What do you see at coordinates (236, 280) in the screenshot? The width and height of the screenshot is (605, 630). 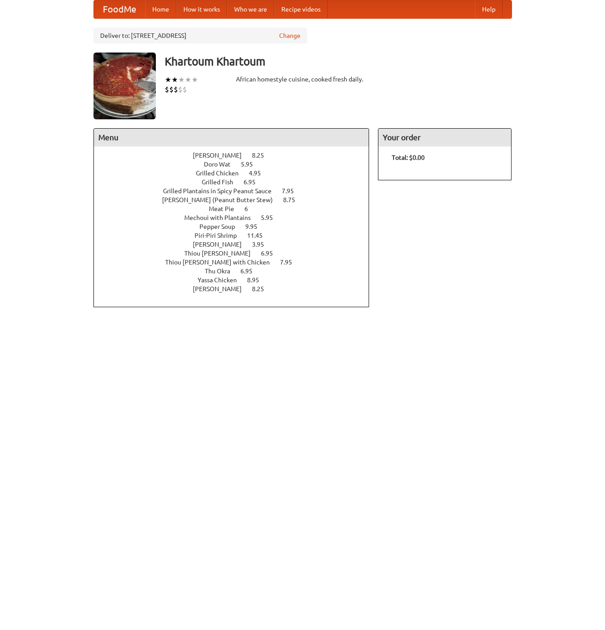 I see `a: Yassa Chicken 8.95` at bounding box center [236, 280].